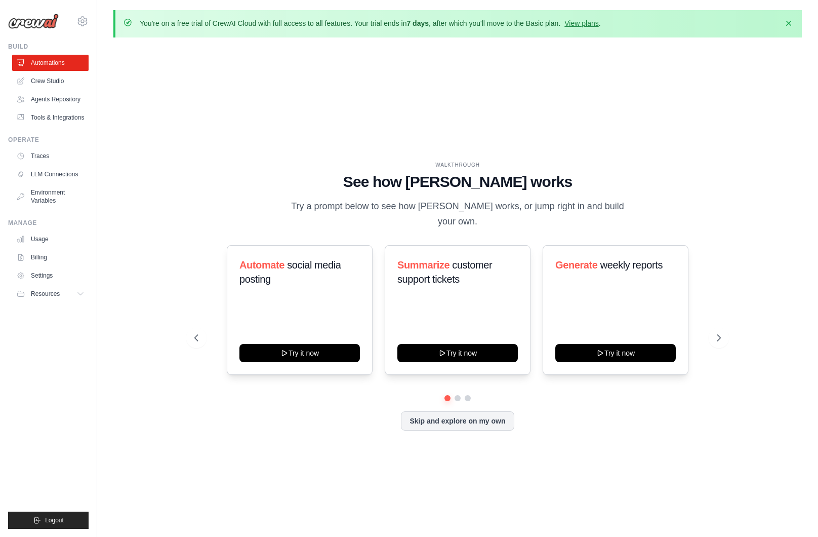 The width and height of the screenshot is (818, 537). I want to click on a: LLM Connections, so click(50, 174).